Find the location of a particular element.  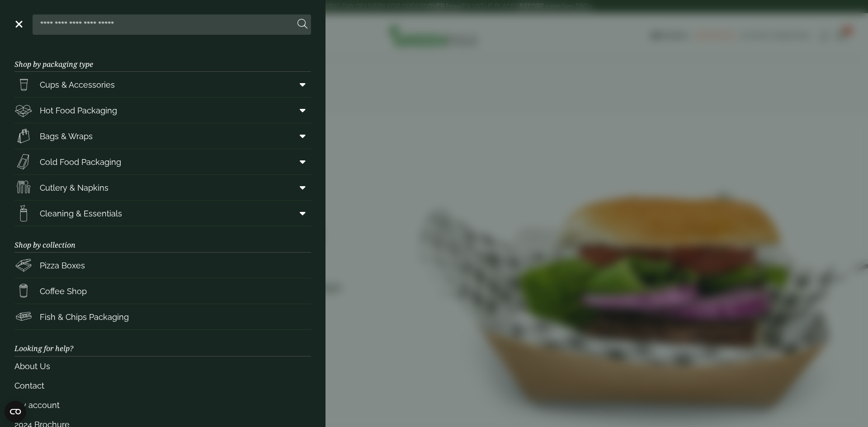

img: FishNchip_box.svg is located at coordinates (24, 317).